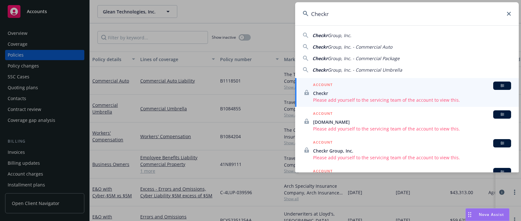 This screenshot has width=521, height=221. I want to click on a: ACCOUNTBICheckrPlease add yourself to the servicing team of the account to view this., so click(407, 92).